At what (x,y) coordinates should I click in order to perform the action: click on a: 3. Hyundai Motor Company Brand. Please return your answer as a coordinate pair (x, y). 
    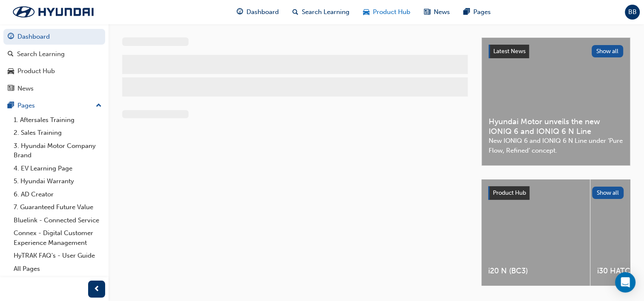
    Looking at the image, I should click on (57, 150).